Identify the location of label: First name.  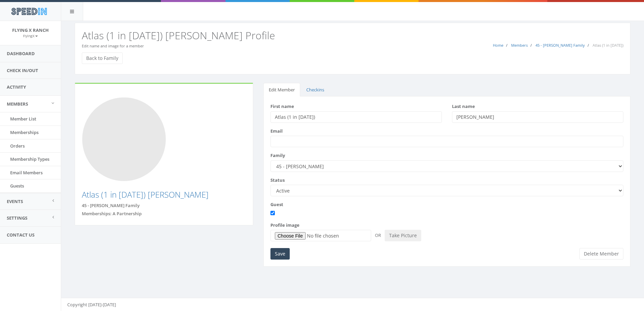
(282, 106).